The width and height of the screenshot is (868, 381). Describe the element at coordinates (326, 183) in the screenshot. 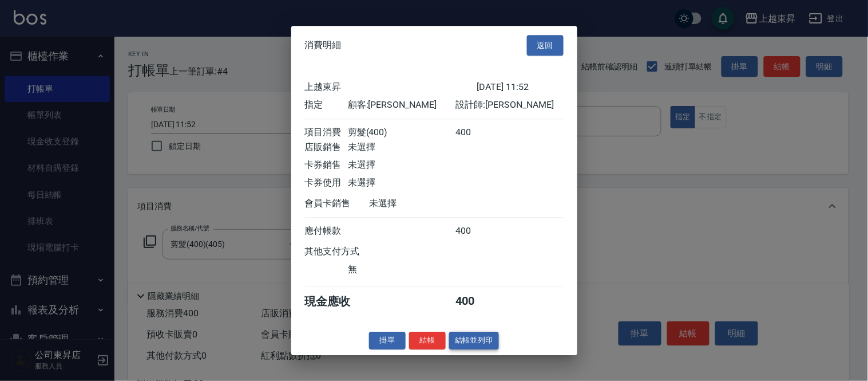

I see `div: 卡券使用` at that location.